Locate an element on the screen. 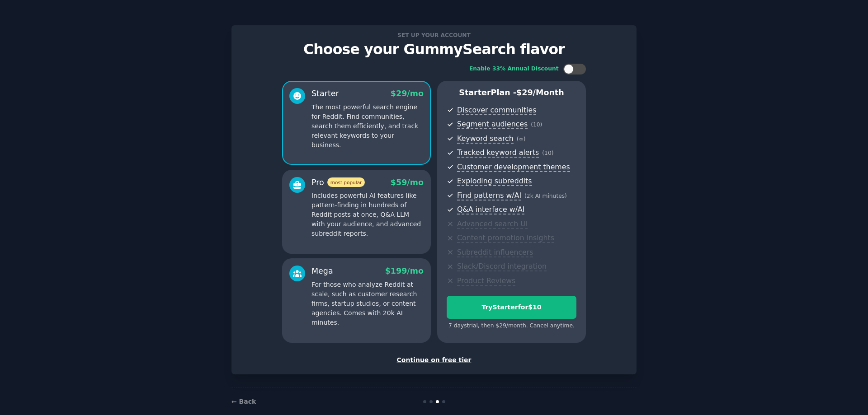  span: Content promotion insights is located at coordinates (505, 238).